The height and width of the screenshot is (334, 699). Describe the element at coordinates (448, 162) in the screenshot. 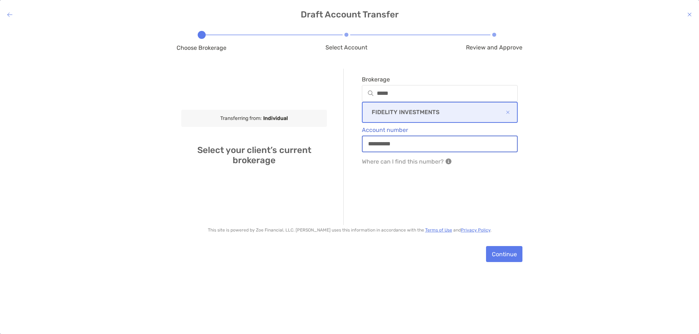

I see `img: Your Investments Notification` at that location.